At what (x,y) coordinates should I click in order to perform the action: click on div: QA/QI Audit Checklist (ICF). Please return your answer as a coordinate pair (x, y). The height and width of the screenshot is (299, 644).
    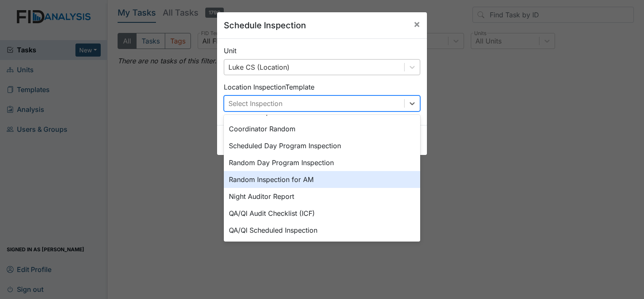
    Looking at the image, I should click on (322, 213).